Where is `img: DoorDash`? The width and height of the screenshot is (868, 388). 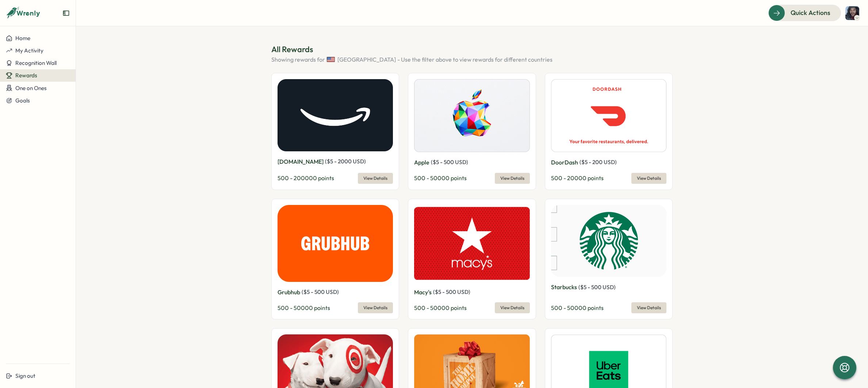 img: DoorDash is located at coordinates (608, 115).